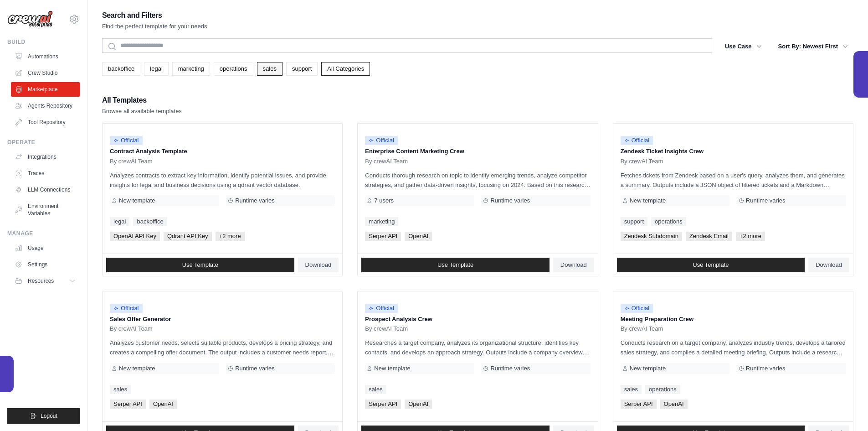 The height and width of the screenshot is (431, 868). Describe the element at coordinates (733, 151) in the screenshot. I see `p: Zendesk Ticket Insights Crew` at that location.